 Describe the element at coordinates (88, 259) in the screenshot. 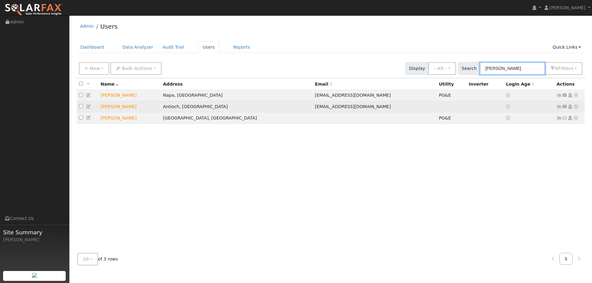

I see `button: 10` at that location.